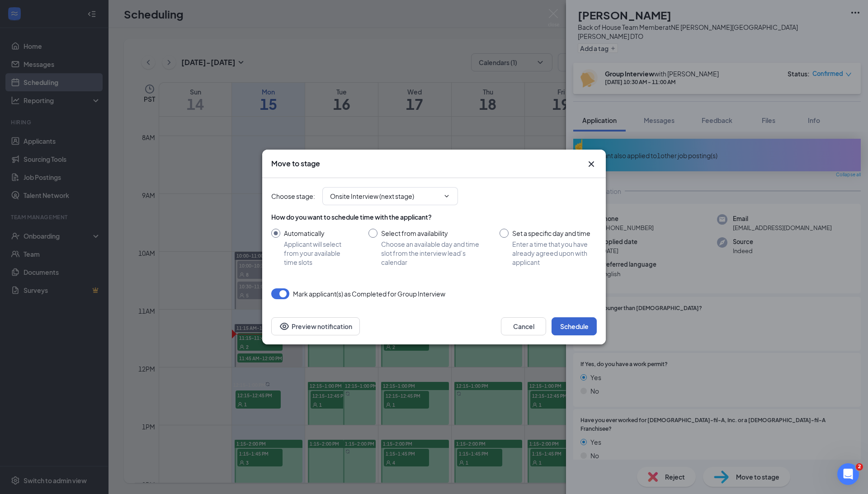  Describe the element at coordinates (369, 294) in the screenshot. I see `span: Mark applicant(s) as Completed for Group Interview` at that location.